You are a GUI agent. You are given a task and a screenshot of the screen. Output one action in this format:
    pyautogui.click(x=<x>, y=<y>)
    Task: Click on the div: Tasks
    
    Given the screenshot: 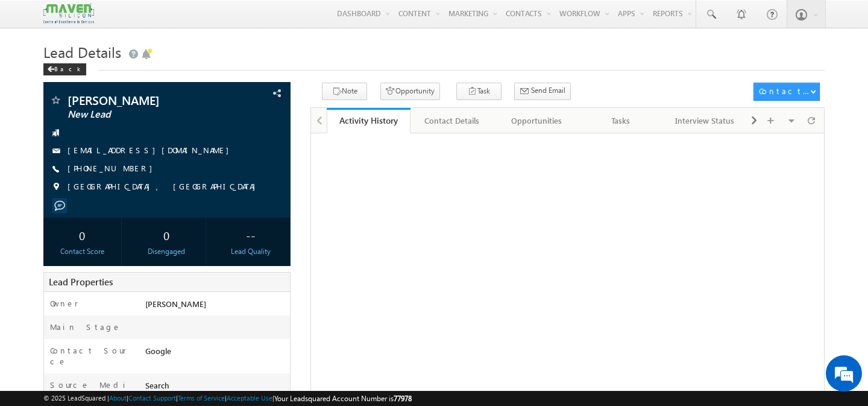 What is the action you would take?
    pyautogui.click(x=620, y=121)
    